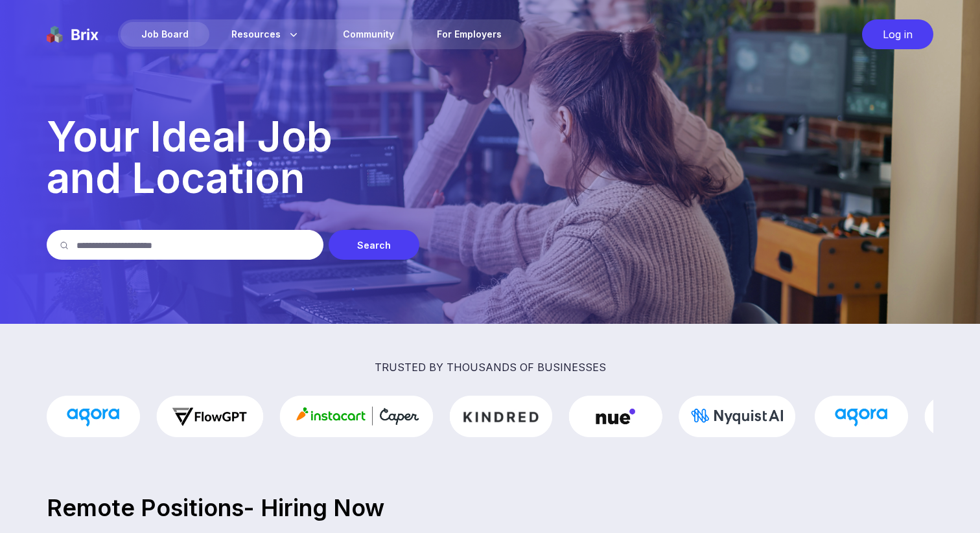  I want to click on div: Job Board, so click(165, 34).